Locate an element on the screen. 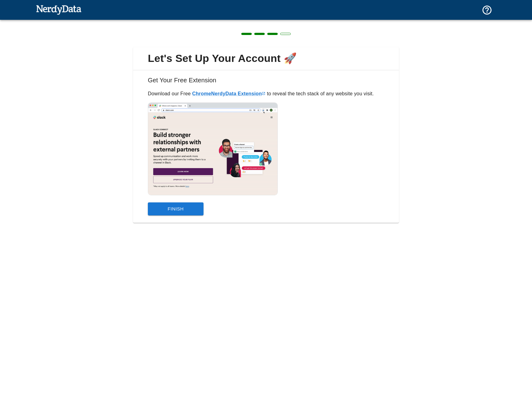  p: Download our Free to reveal the tech stack of any website you visit. is located at coordinates (266, 94).